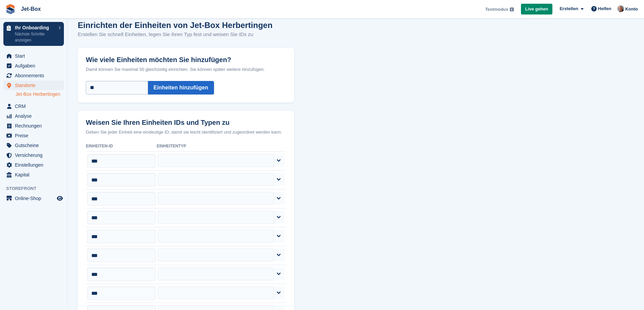 Image resolution: width=644 pixels, height=310 pixels. What do you see at coordinates (221, 147) in the screenshot?
I see `th: Einheitentyp` at bounding box center [221, 147].